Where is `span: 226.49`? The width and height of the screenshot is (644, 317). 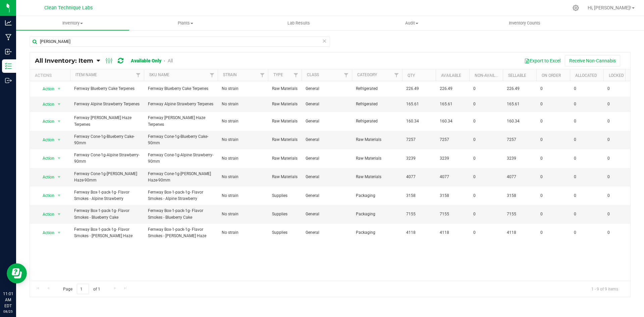 span: 226.49 is located at coordinates (519, 88).